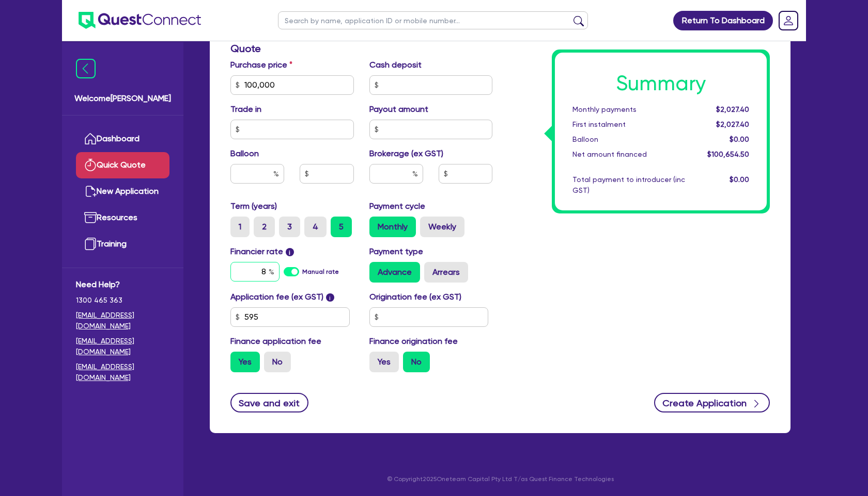  What do you see at coordinates (90, 192) in the screenshot?
I see `img: new-application` at bounding box center [90, 192].